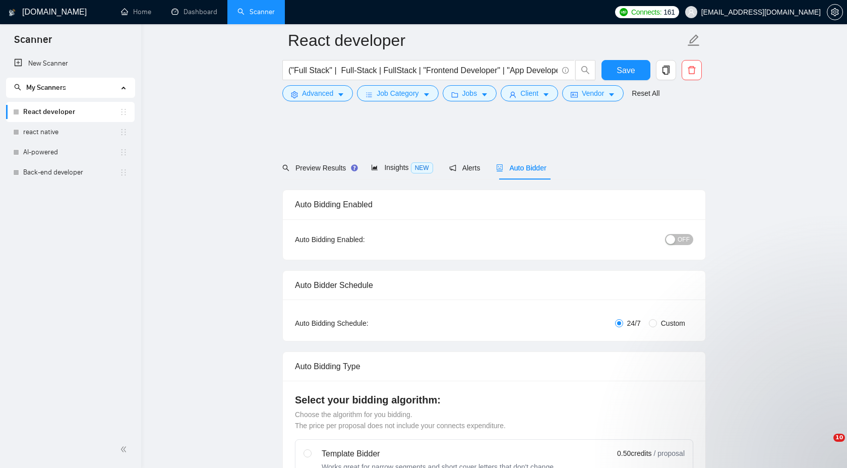 The image size is (847, 468). Describe the element at coordinates (397, 93) in the screenshot. I see `span: Job Category` at that location.